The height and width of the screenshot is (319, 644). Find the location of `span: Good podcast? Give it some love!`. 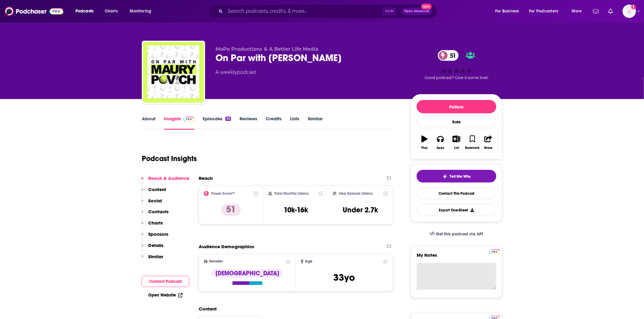

span: Good podcast? Give it some love! is located at coordinates (456, 78).